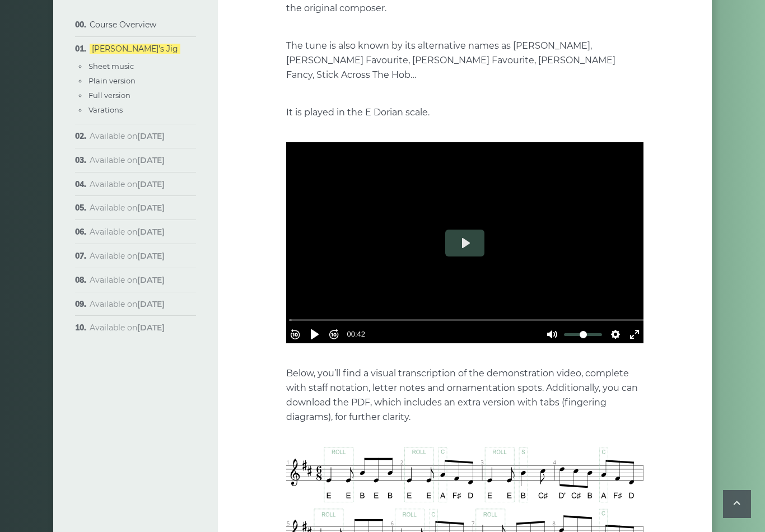 This screenshot has width=765, height=532. What do you see at coordinates (112, 80) in the screenshot?
I see `a: Plain version` at bounding box center [112, 80].